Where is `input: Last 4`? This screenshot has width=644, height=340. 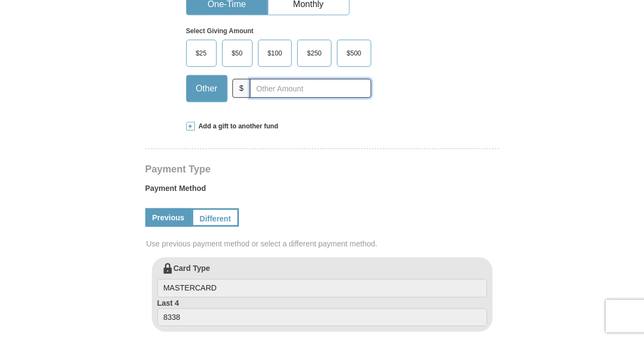 input: Last 4 is located at coordinates (323, 318).